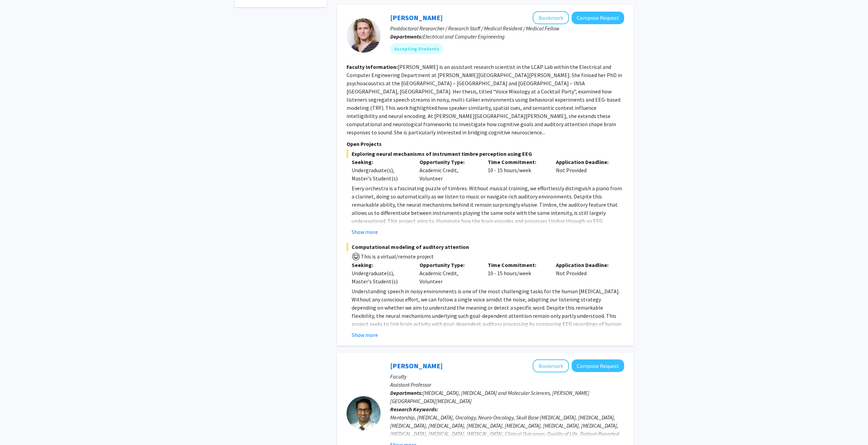 This screenshot has width=868, height=445. I want to click on p: Understanding speech in noisy environments is one of the most challenging tasks for the human [ME..., so click(488, 324).